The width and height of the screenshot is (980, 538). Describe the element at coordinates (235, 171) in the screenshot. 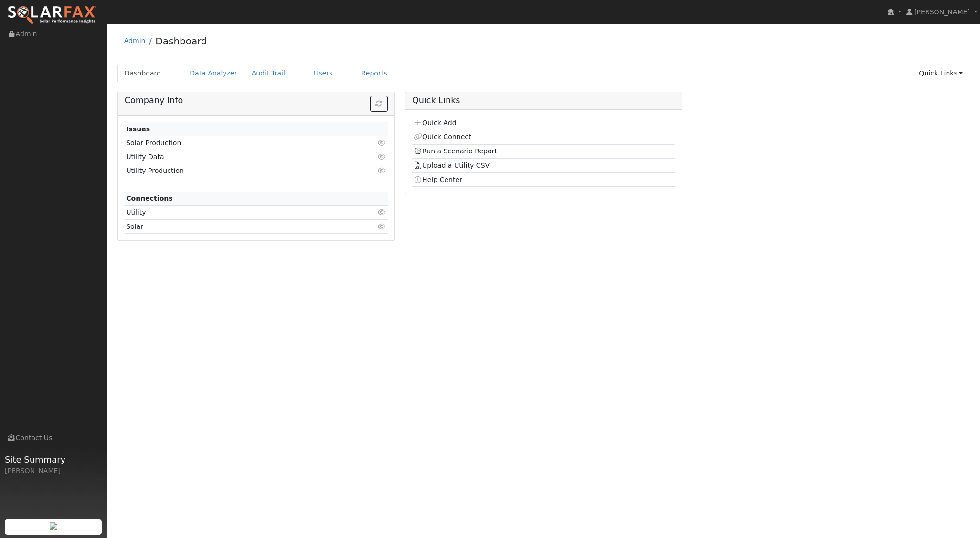

I see `td: Utility Production` at that location.